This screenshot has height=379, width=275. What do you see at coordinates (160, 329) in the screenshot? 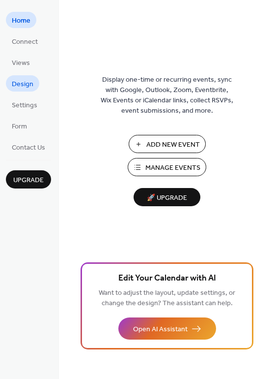
I see `span: Open AI Assistant` at bounding box center [160, 329].